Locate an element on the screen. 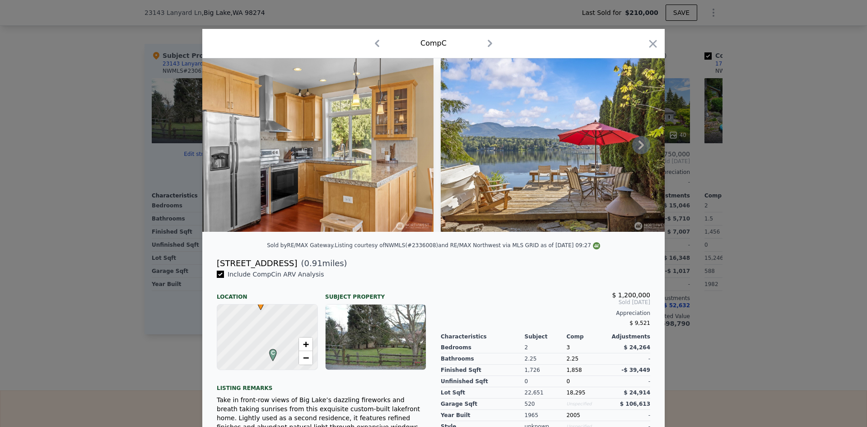  div: 520 is located at coordinates (545, 404).